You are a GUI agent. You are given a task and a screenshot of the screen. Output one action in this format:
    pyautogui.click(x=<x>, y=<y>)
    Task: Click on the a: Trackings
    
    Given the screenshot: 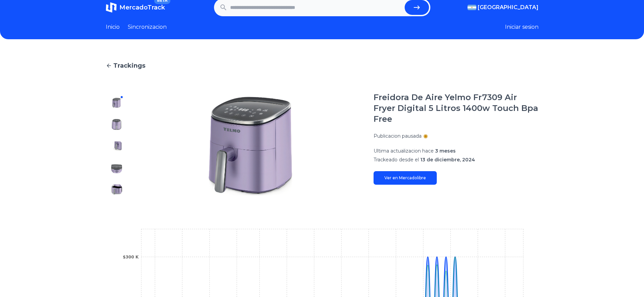 What is the action you would take?
    pyautogui.click(x=322, y=65)
    